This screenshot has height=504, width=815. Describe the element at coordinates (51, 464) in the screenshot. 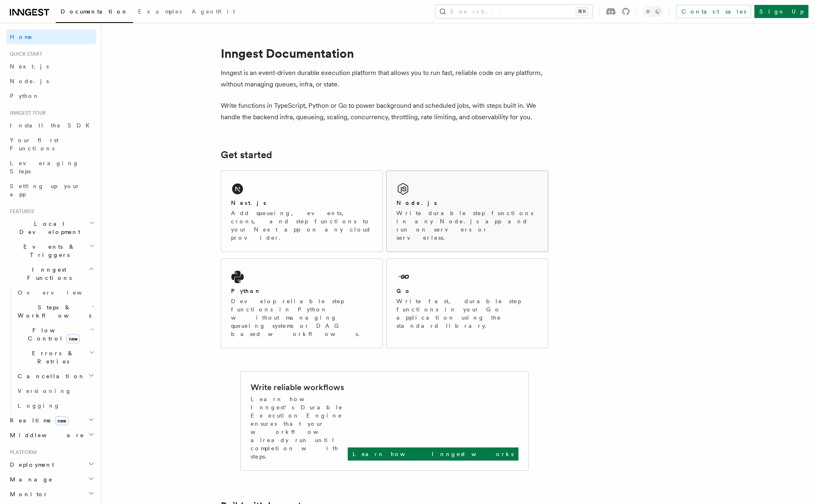

I see `button: Deployment` at that location.